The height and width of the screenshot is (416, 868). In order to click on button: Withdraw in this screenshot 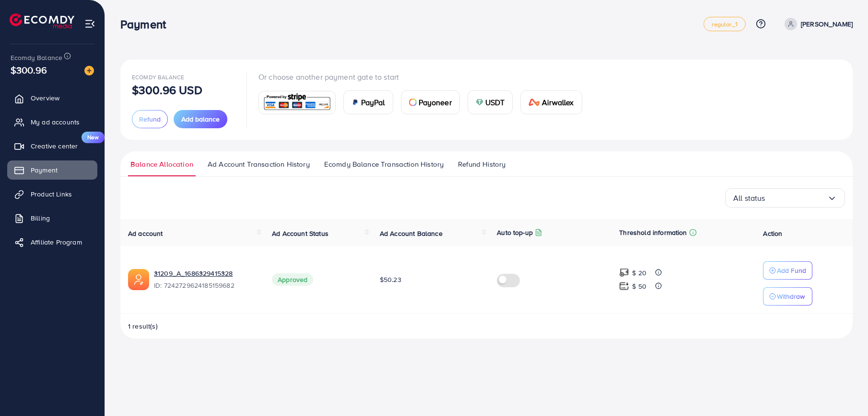, I will do `click(787, 296)`.